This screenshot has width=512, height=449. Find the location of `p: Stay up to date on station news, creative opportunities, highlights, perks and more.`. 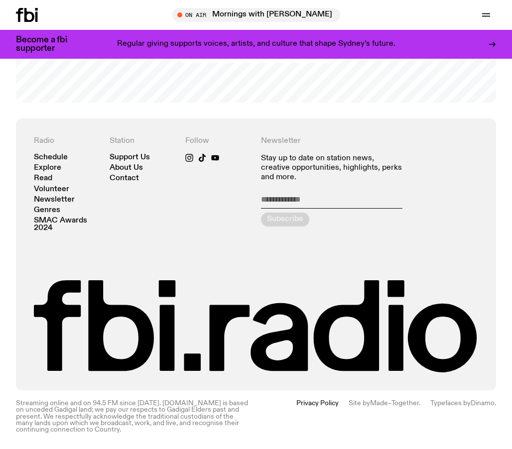

p: Stay up to date on station news, creative opportunities, highlights, perks and more. is located at coordinates (332, 168).